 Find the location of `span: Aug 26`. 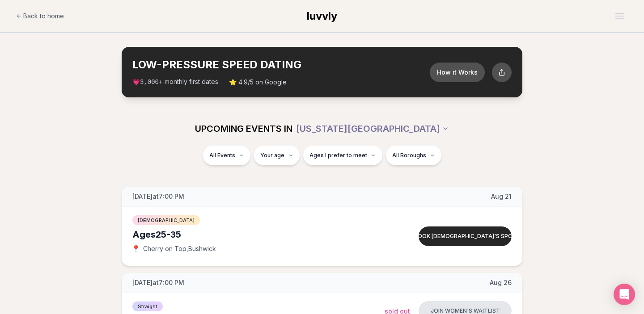

span: Aug 26 is located at coordinates (500, 283).